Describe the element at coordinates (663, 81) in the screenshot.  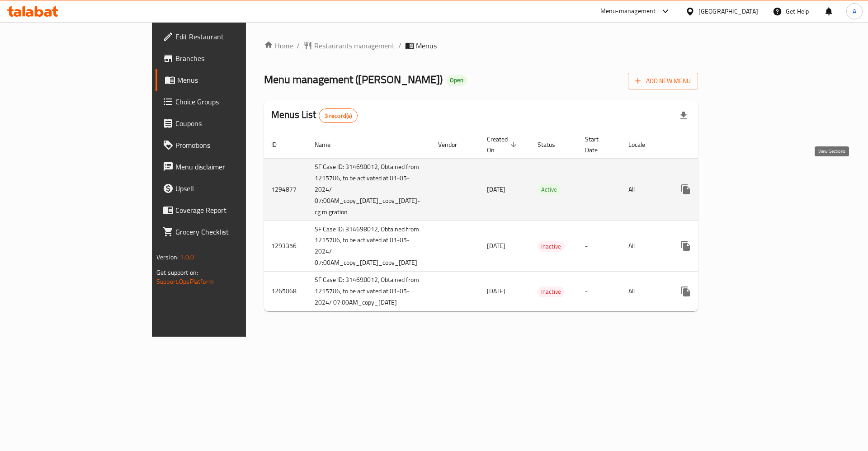
I see `span: Add New Menu` at that location.